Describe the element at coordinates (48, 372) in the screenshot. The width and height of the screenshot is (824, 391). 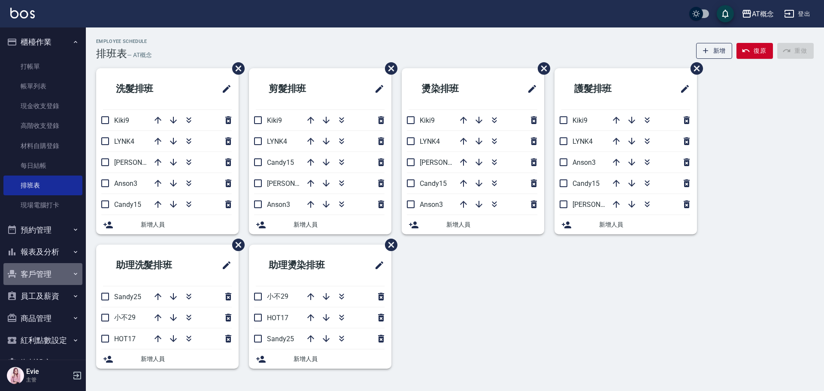
I see `h5: Evie` at that location.